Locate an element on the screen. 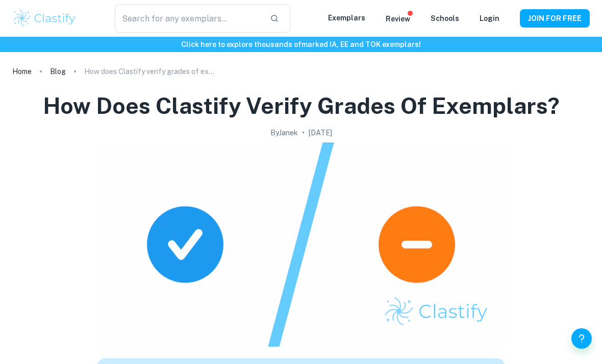  a: Home is located at coordinates (22, 72).